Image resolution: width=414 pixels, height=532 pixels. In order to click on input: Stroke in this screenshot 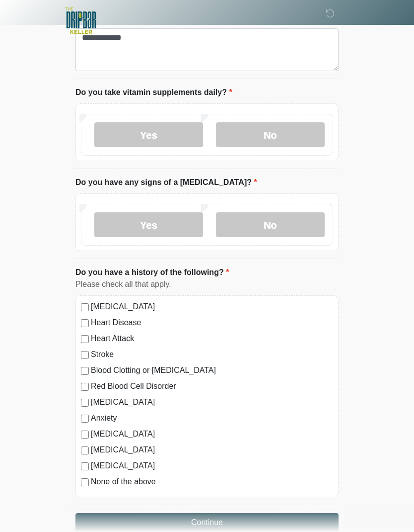, I will do `click(85, 355)`.